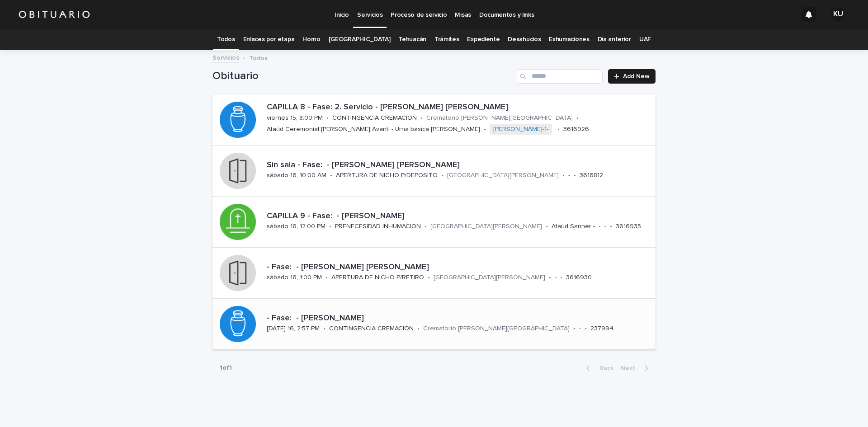 This screenshot has height=427, width=868. I want to click on span: Next, so click(631, 368).